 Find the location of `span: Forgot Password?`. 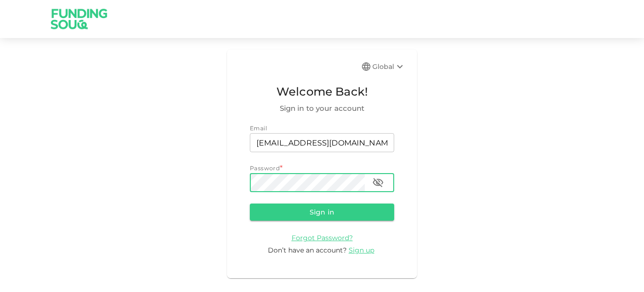

span: Forgot Password? is located at coordinates (322, 238).